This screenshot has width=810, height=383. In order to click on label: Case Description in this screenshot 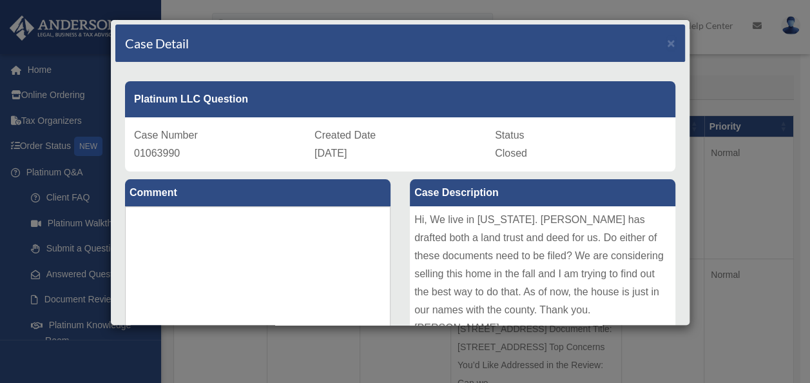, I will do `click(542, 193)`.